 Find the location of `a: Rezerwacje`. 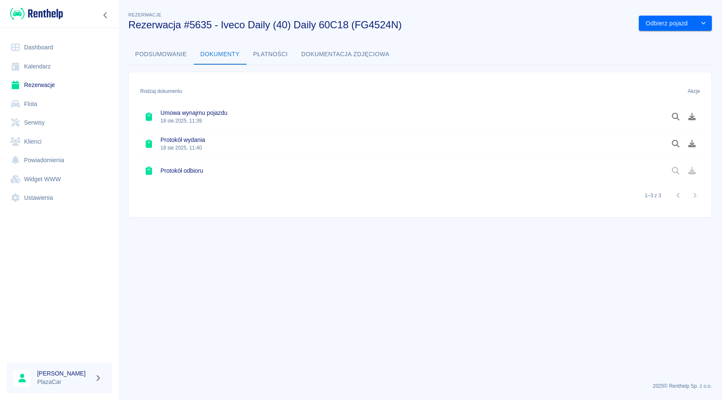

a: Rezerwacje is located at coordinates (59, 85).